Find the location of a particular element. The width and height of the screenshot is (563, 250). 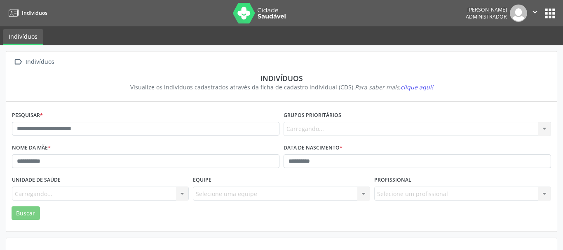

label: Data de nascimento is located at coordinates (313, 148).